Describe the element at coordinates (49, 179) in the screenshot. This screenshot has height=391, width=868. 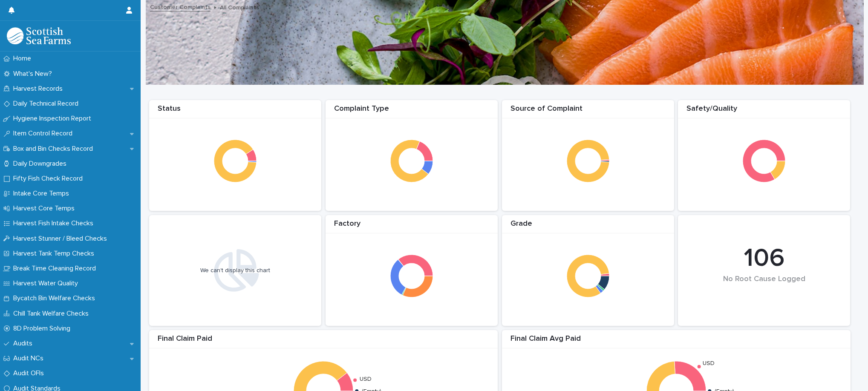
I see `p: Fifty Fish Check Record` at that location.